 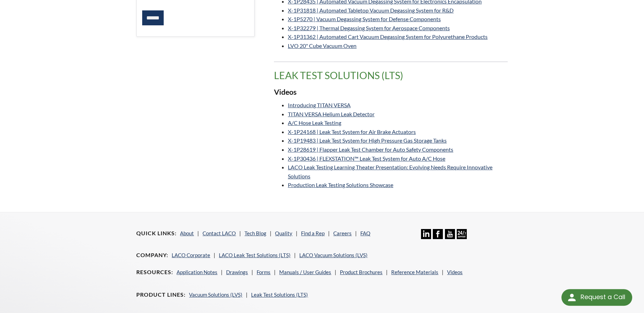 What do you see at coordinates (197, 272) in the screenshot?
I see `a: Application Notes` at bounding box center [197, 272].